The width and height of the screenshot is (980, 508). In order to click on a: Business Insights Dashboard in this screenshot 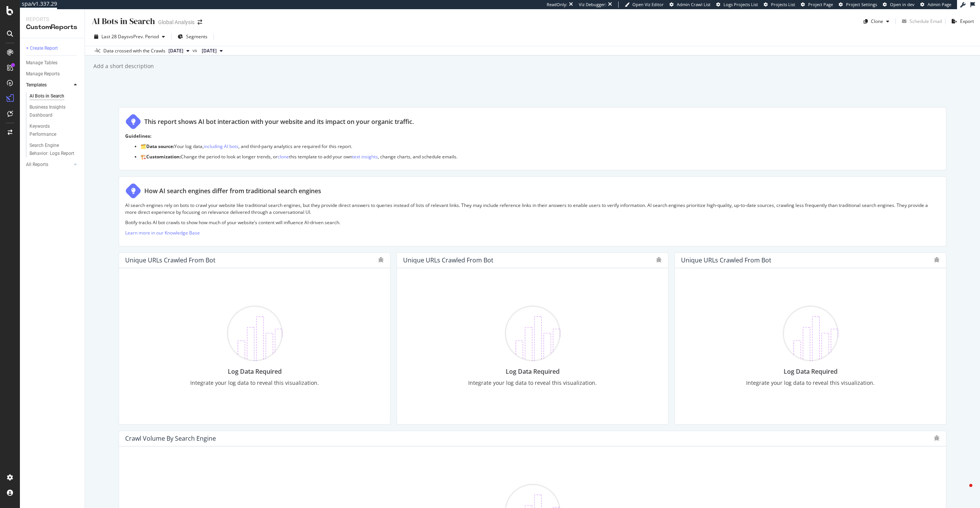, I will do `click(54, 111)`.